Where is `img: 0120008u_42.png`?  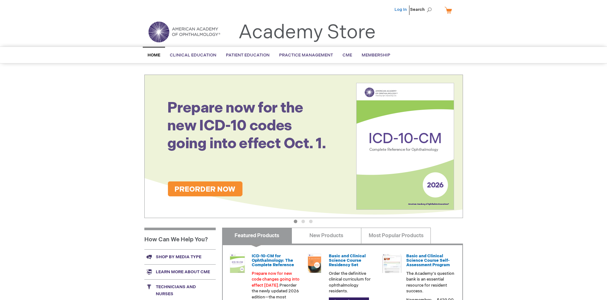
img: 0120008u_42.png is located at coordinates (237, 263).